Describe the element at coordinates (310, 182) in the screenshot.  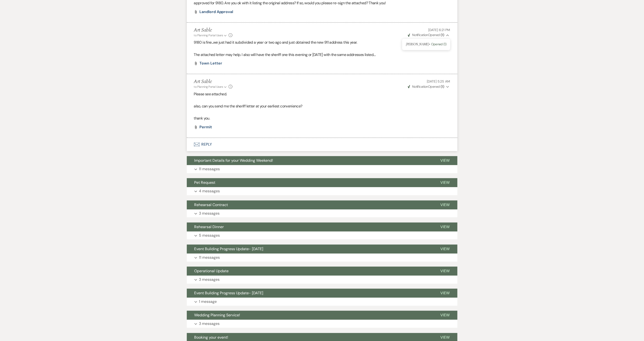
I see `button: Pet Request` at that location.